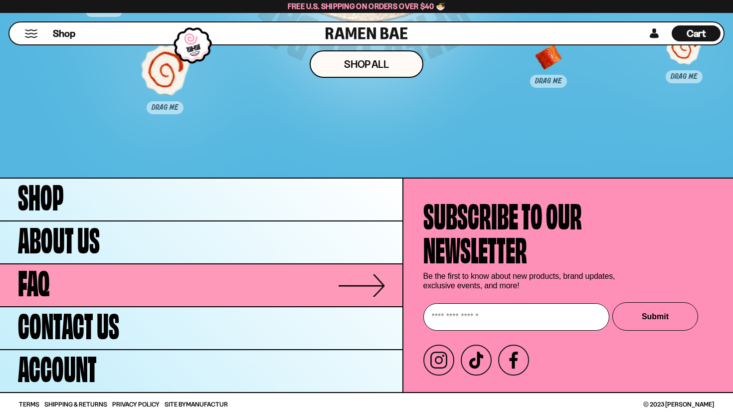 This screenshot has width=733, height=415. Describe the element at coordinates (34, 280) in the screenshot. I see `span: FAQ` at that location.